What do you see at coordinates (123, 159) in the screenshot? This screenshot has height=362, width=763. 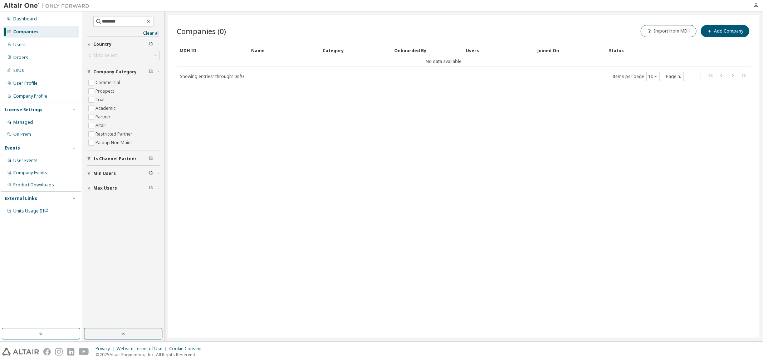 I see `button: Is Channel Partner` at bounding box center [123, 159].